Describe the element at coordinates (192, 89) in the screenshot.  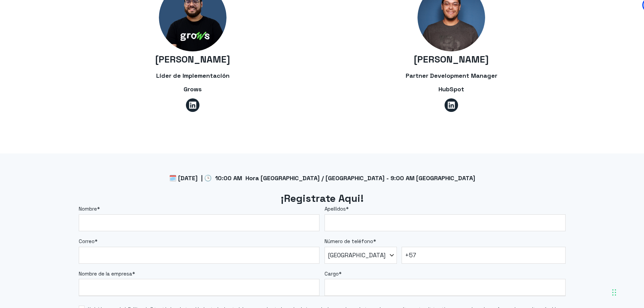
I see `span: Grows` at that location.